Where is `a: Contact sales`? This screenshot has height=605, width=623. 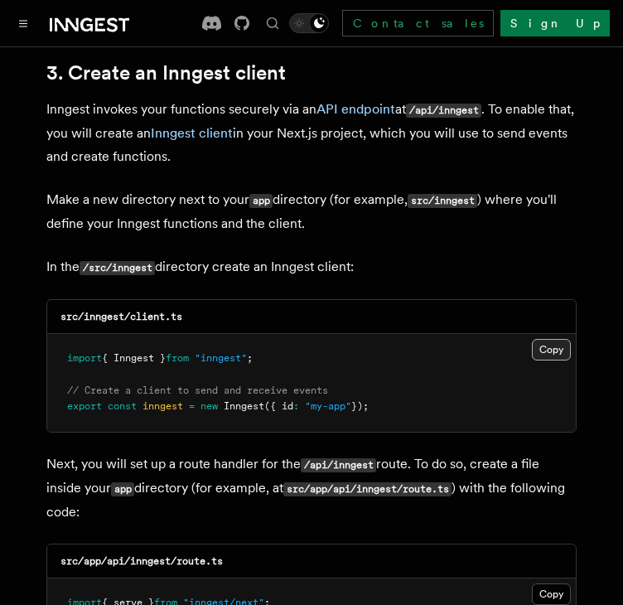
a: Contact sales is located at coordinates (418, 23).